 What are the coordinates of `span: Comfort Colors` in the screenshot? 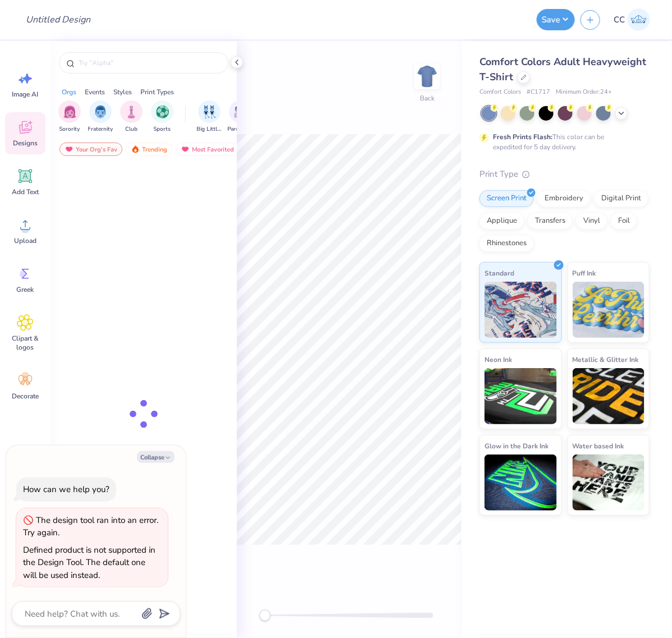 It's located at (500, 92).